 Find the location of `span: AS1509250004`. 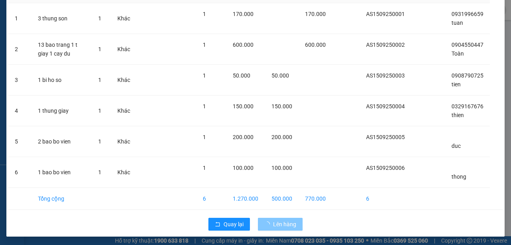

span: AS1509250004 is located at coordinates (386, 106).